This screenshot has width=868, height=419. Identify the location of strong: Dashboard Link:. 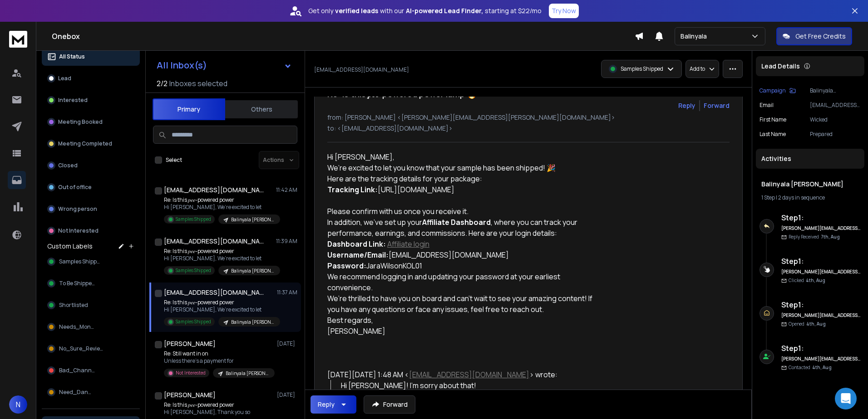
(357, 244).